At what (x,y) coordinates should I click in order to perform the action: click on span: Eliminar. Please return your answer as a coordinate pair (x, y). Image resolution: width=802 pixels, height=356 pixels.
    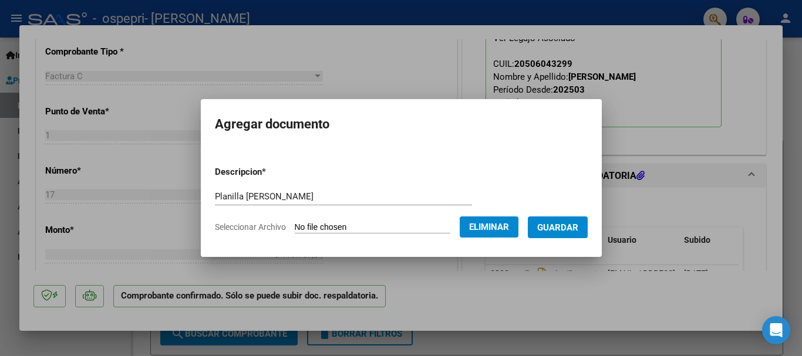
    Looking at the image, I should click on (489, 227).